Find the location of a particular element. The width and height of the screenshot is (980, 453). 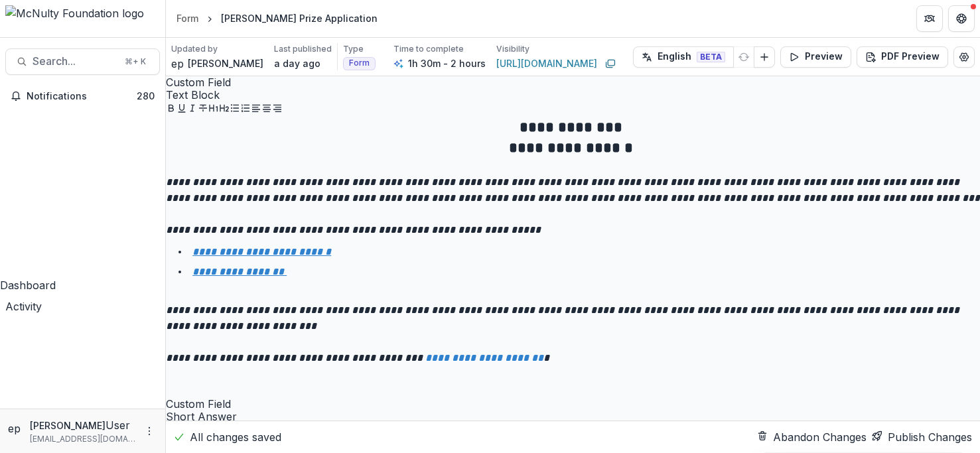

p: 1h 30m - 2 hours is located at coordinates (447, 63).